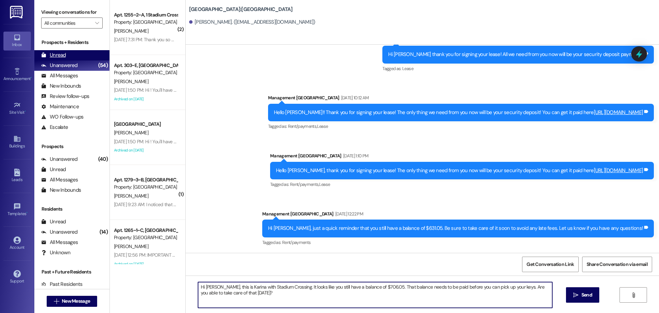  I want to click on button: New Message, so click(72, 301).